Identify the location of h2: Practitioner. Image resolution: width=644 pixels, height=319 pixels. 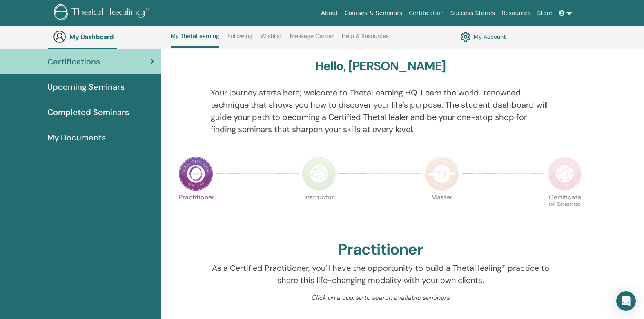
(380, 249).